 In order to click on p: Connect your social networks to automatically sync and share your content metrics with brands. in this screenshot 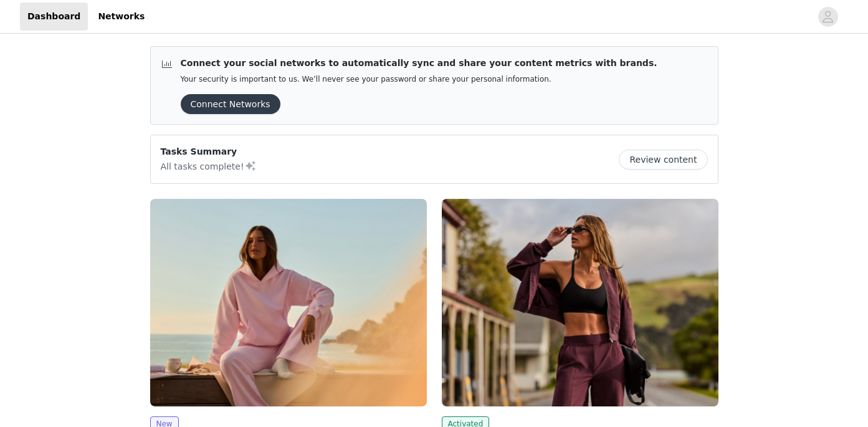, I will do `click(419, 63)`.